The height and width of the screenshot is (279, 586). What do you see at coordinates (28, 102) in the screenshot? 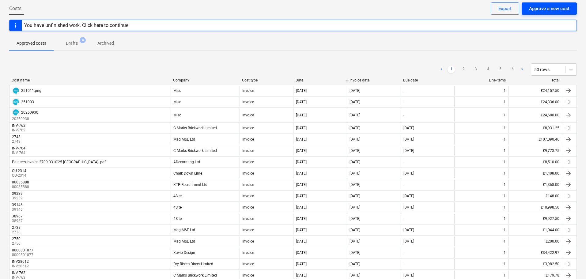
I see `div: 251003` at bounding box center [28, 102].